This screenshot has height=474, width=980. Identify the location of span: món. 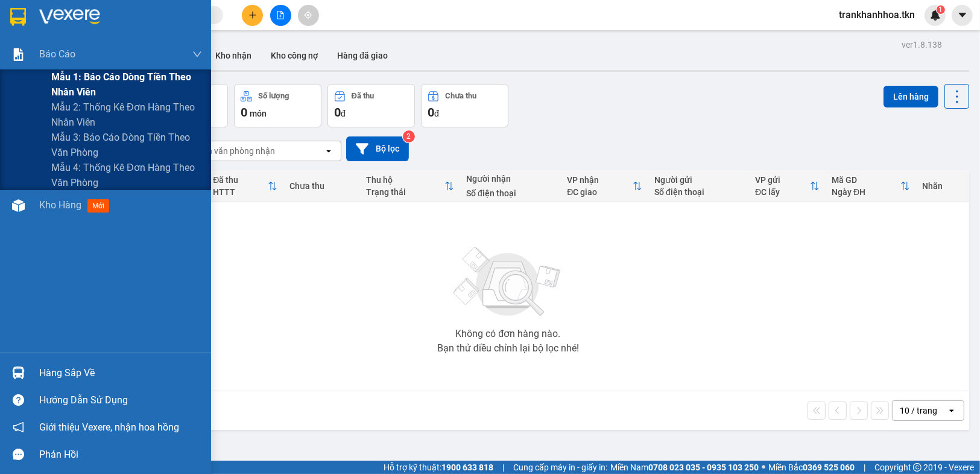
(258, 114).